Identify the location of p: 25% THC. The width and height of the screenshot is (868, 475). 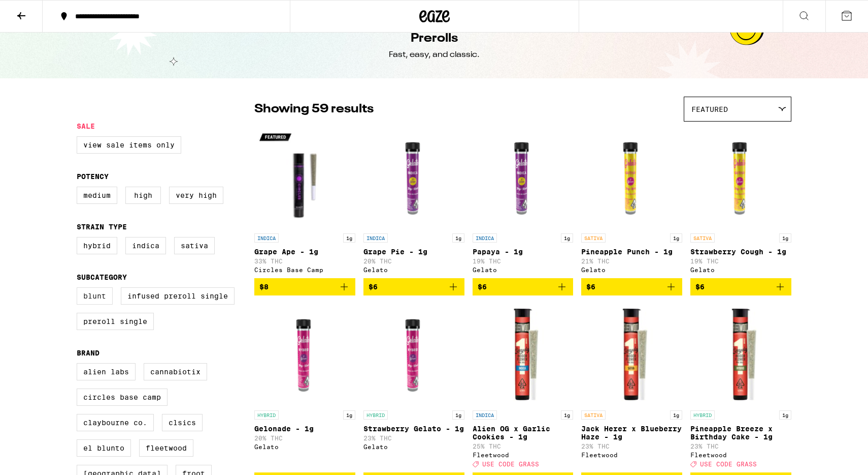
(523, 446).